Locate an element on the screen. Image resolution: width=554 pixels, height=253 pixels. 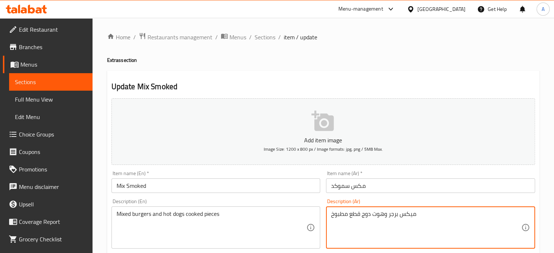
textarea: ميكس برجر وهوت دوج قطع مطبوخ is located at coordinates (426, 228).